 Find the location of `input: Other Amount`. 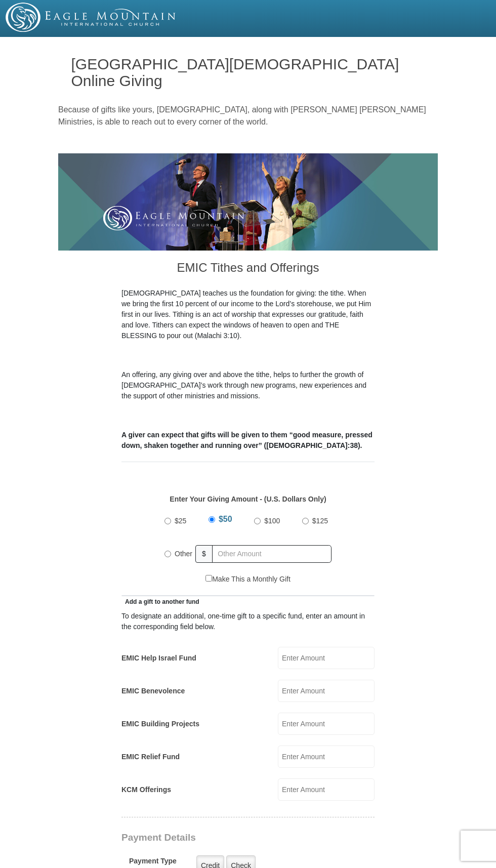

input: Other Amount is located at coordinates (272, 553).